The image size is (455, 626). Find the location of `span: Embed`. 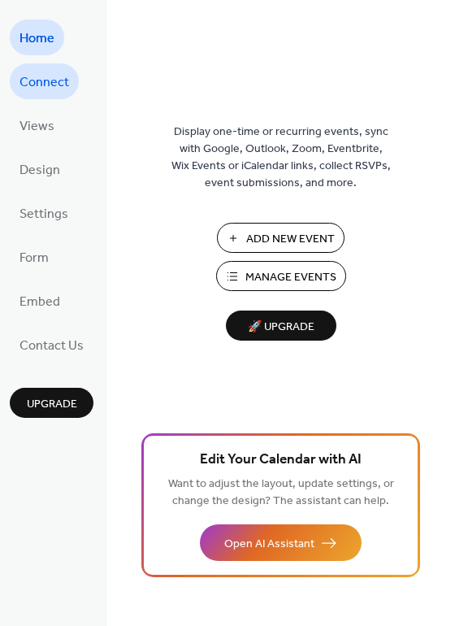

span: Embed is located at coordinates (40, 302).